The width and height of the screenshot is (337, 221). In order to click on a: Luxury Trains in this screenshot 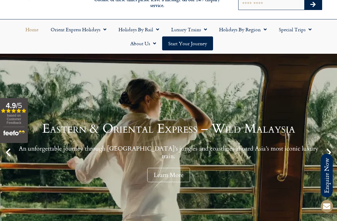, I will do `click(189, 29)`.